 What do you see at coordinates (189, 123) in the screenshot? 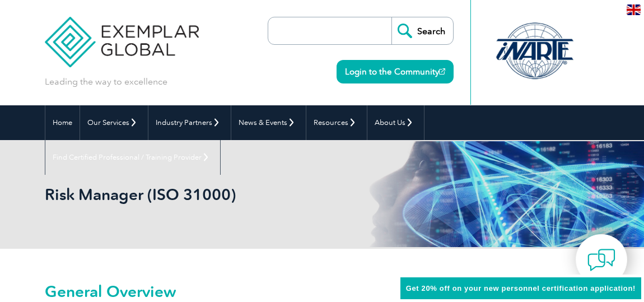
I see `a: Industry Partners` at bounding box center [189, 123].